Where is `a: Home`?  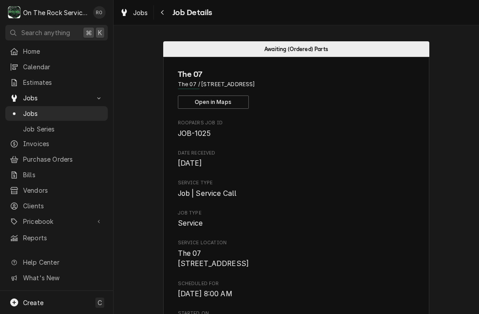 a: Home is located at coordinates (56, 51).